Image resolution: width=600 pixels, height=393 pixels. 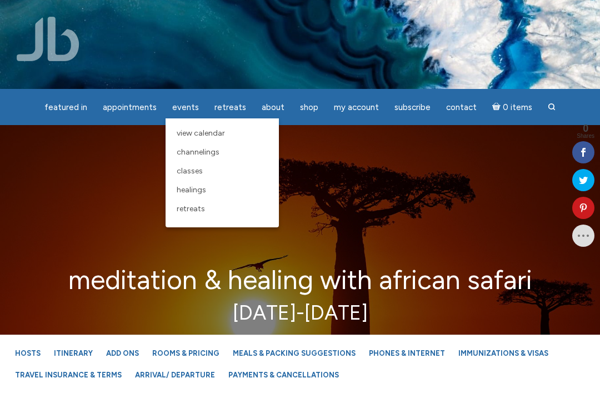 I want to click on span: About, so click(x=273, y=107).